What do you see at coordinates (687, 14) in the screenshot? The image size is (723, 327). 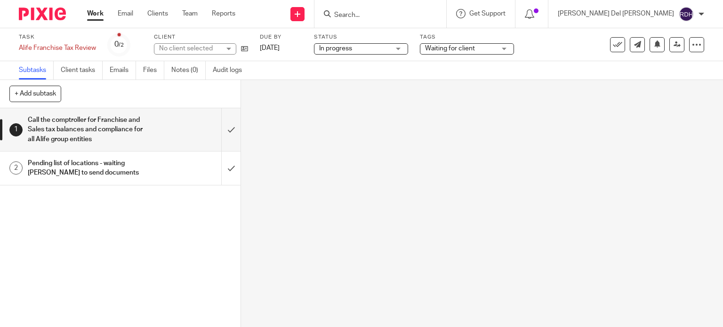 I see `img: svg%3E` at bounding box center [687, 14].